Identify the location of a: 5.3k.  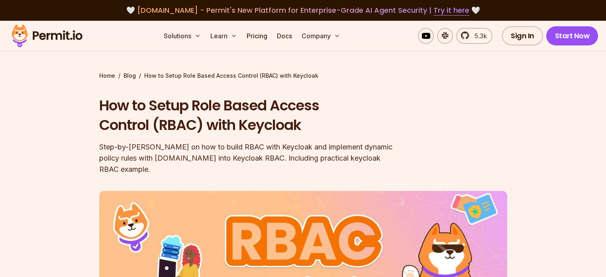
(474, 36).